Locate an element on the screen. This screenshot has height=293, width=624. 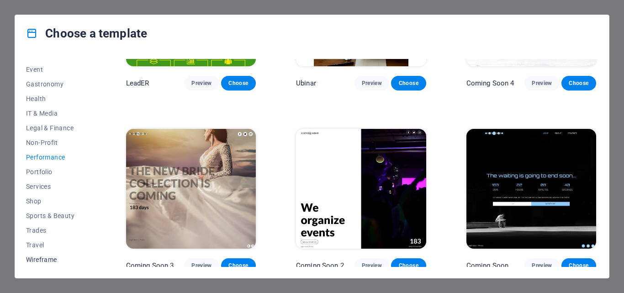
h4: Choose a template is located at coordinates (86, 33).